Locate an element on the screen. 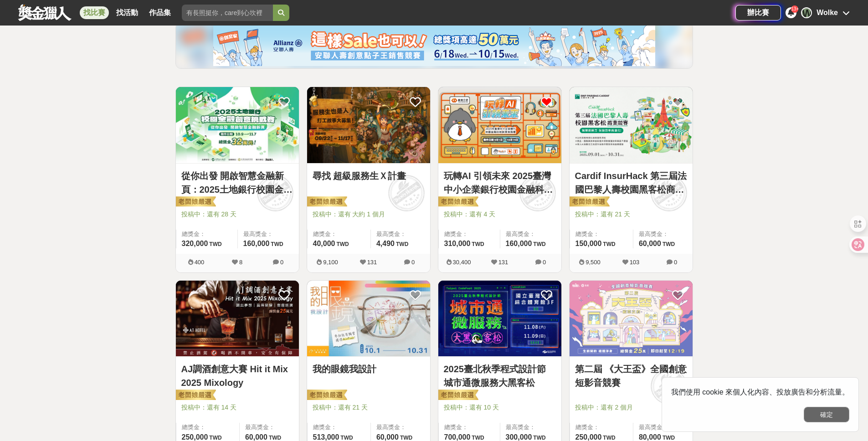  span: 310,000 is located at coordinates (458, 243).